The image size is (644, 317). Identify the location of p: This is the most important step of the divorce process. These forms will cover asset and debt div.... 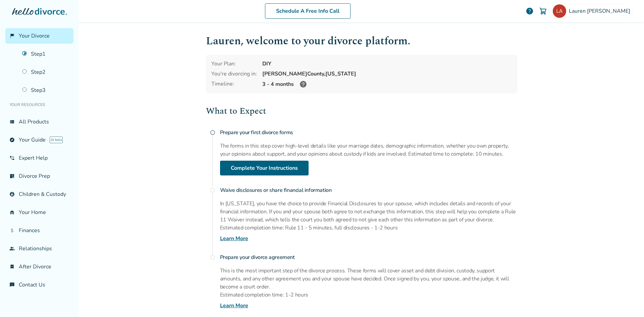
(368, 279).